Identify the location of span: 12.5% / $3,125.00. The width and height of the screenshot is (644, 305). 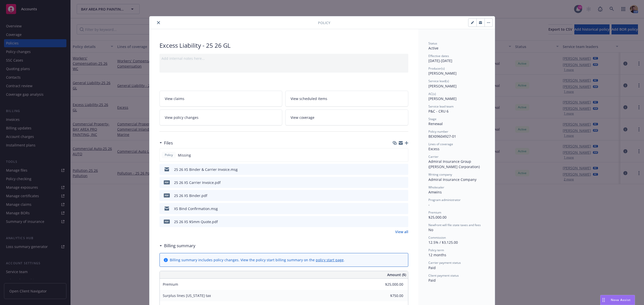
(443, 242).